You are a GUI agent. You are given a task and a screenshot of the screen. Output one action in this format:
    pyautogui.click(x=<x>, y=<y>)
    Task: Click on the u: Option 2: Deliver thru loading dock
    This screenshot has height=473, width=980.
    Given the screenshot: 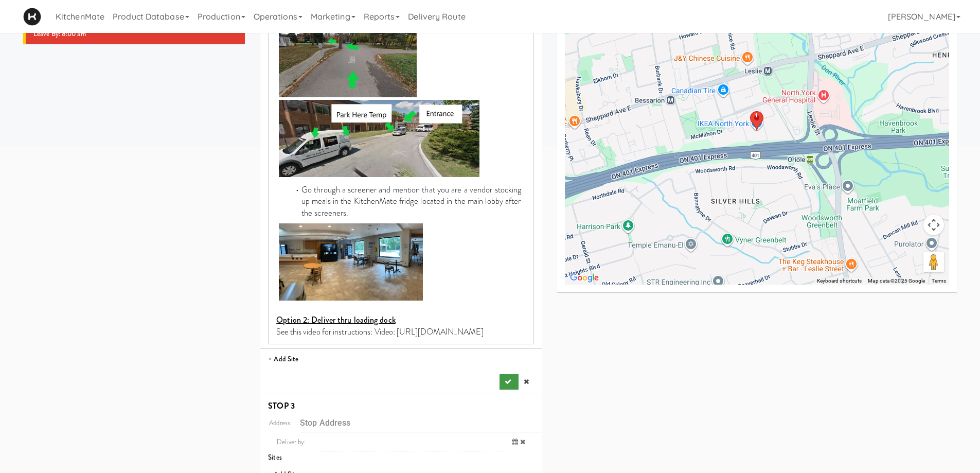 What is the action you would take?
    pyautogui.click(x=336, y=319)
    